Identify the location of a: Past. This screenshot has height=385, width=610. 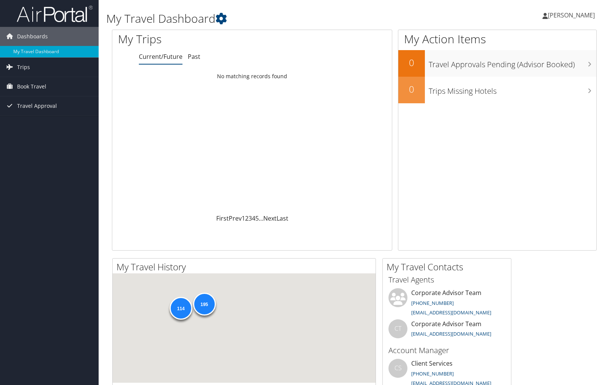
(194, 57).